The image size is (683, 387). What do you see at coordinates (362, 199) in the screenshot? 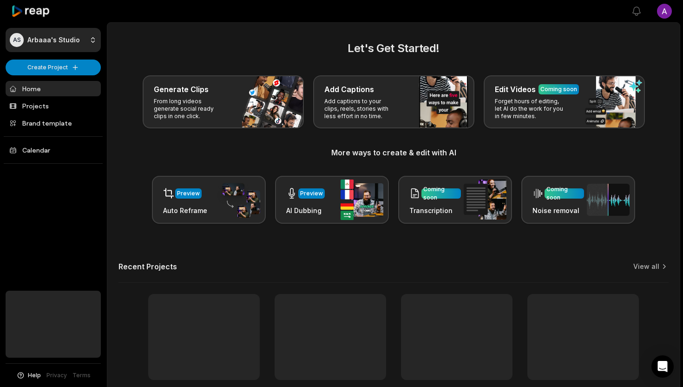
I see `img: ai_dubbing.png` at bounding box center [362, 199].